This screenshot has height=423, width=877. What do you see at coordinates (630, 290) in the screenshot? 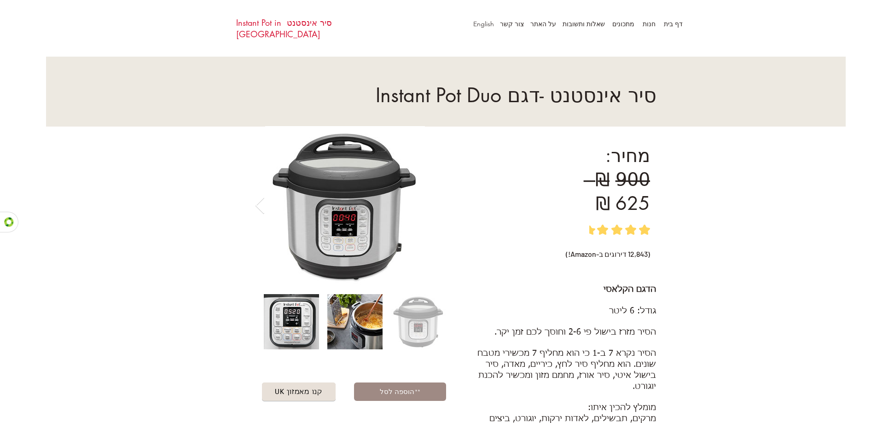
I see `span: הדגם הקלאסי` at bounding box center [630, 290].